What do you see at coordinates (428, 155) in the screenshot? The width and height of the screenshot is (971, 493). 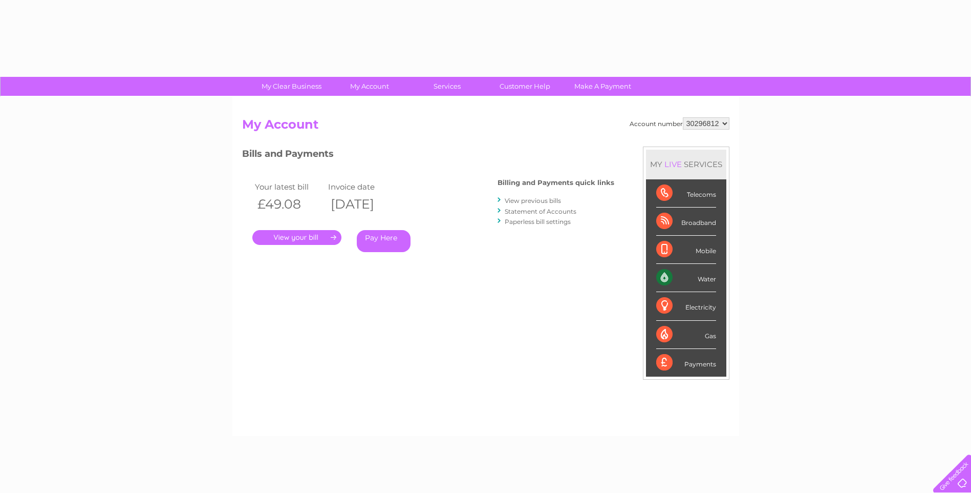 I see `h3: Bills and Payments` at bounding box center [428, 155].